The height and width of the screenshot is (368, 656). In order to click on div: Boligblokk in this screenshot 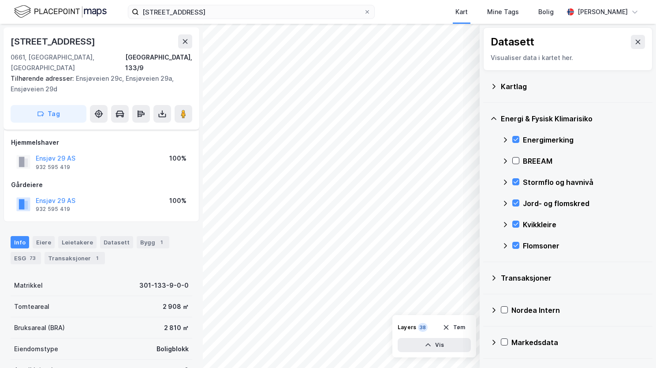, I will do `click(172, 349)`.